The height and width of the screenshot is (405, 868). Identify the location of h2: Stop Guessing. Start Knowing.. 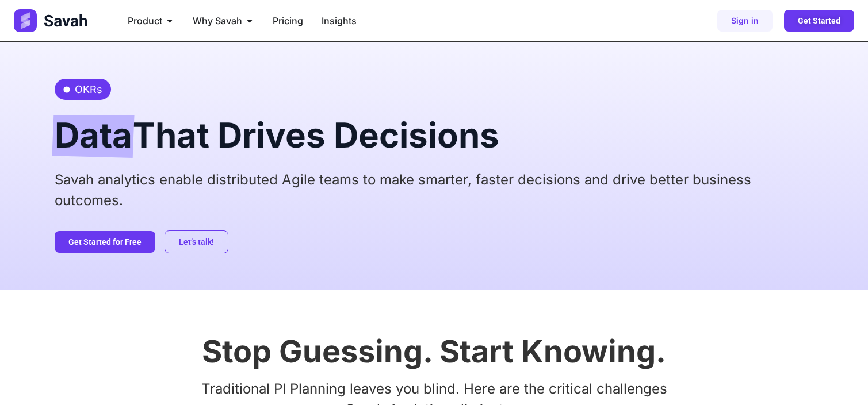
(434, 352).